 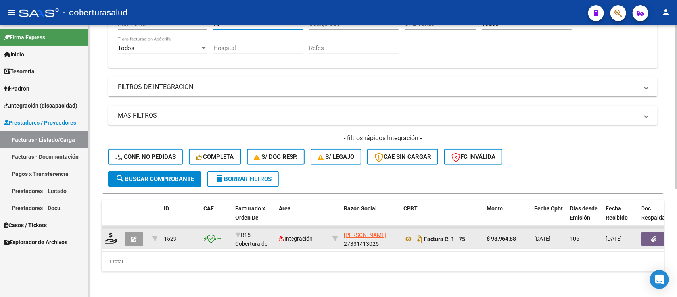 I want to click on mat-expansion-panel-header: MAS FILTROS, so click(x=383, y=115).